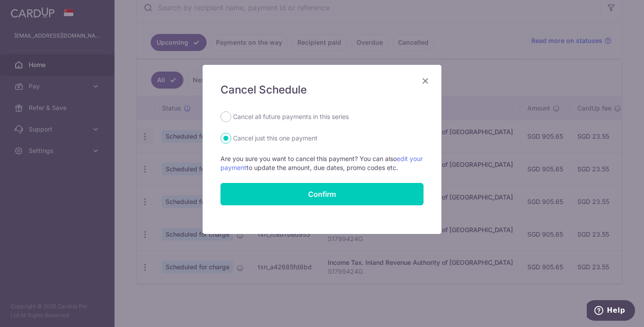  I want to click on h5: Cancel Schedule, so click(322, 90).